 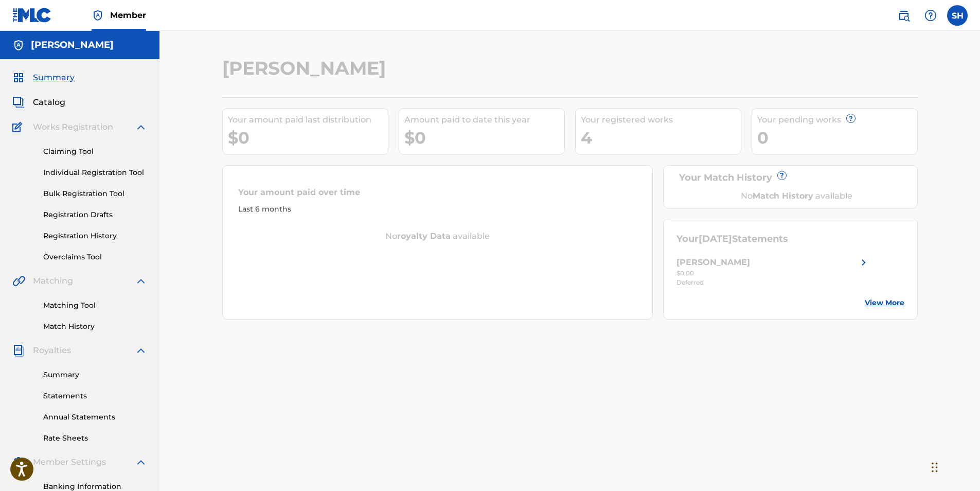 I want to click on img: Catalog, so click(x=19, y=102).